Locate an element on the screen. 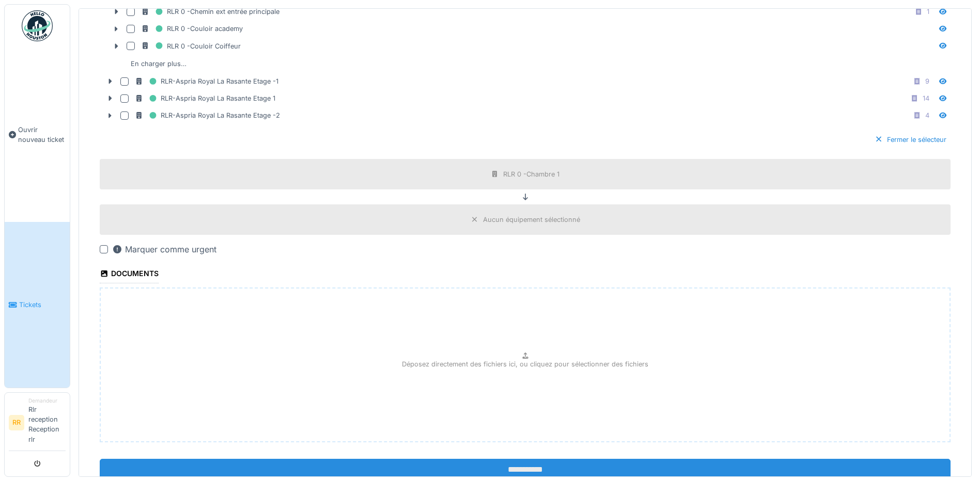 This screenshot has height=481, width=980. a: Ouvrir nouveau ticket is located at coordinates (37, 135).